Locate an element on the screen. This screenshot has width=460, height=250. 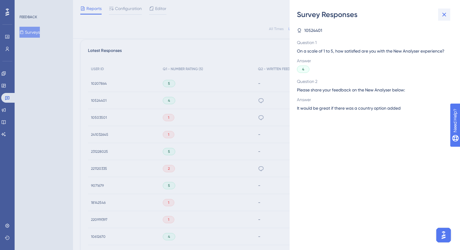
img: launcher-image-alternative-text is located at coordinates (9, 9).